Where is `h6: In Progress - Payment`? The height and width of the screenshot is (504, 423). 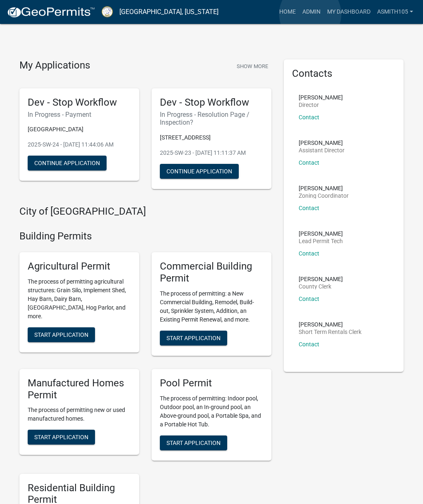 h6: In Progress - Payment is located at coordinates (80, 114).